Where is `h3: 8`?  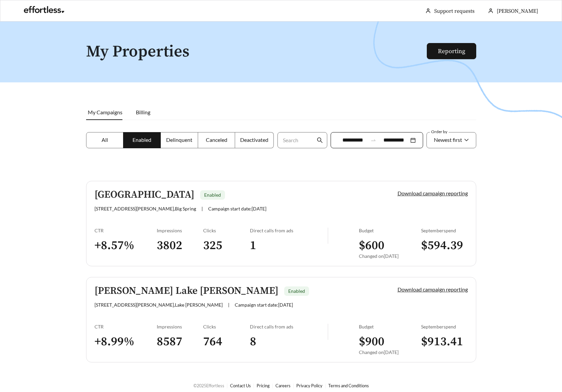
h3: 8 is located at coordinates (289, 342).